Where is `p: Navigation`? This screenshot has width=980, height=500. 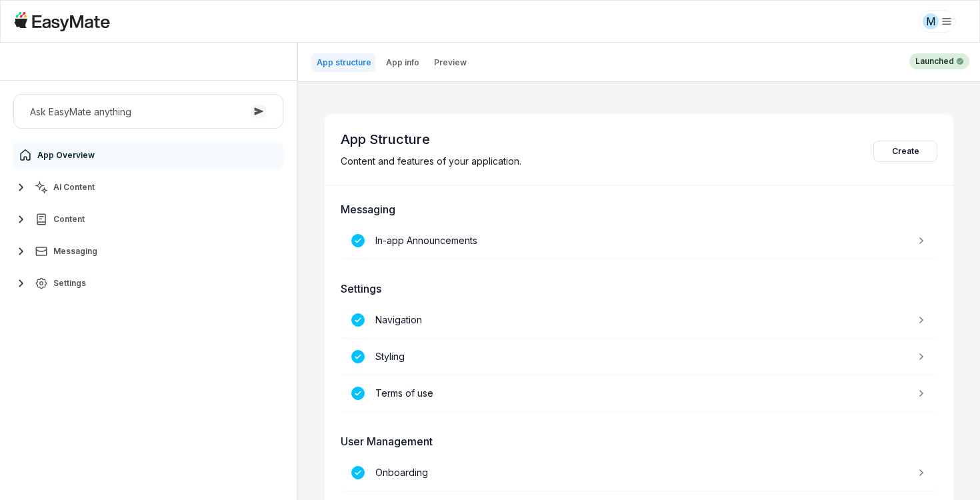 p: Navigation is located at coordinates (398, 320).